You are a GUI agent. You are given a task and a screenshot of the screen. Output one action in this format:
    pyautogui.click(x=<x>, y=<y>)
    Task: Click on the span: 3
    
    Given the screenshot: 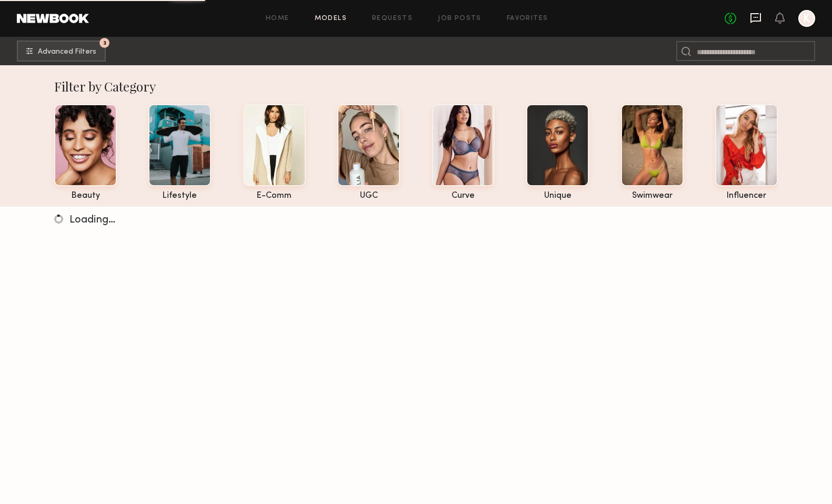 What is the action you would take?
    pyautogui.click(x=105, y=43)
    